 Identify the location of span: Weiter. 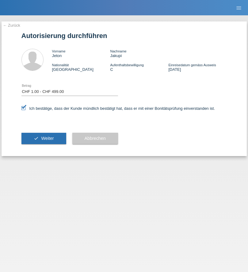
(47, 138).